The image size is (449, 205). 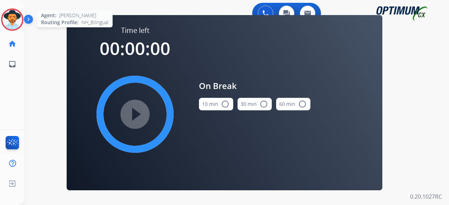 What do you see at coordinates (135, 31) in the screenshot?
I see `span: Time left` at bounding box center [135, 31].